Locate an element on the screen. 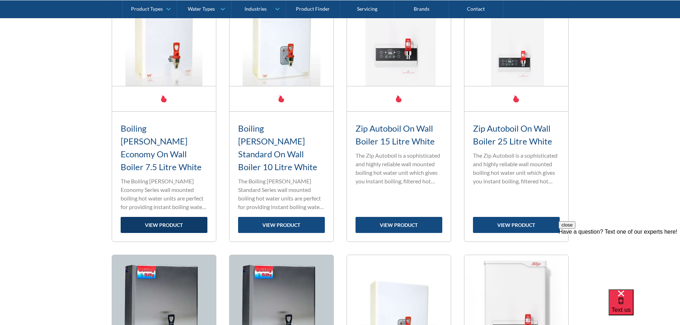 This screenshot has width=680, height=325. div: Water Types is located at coordinates (201, 9).